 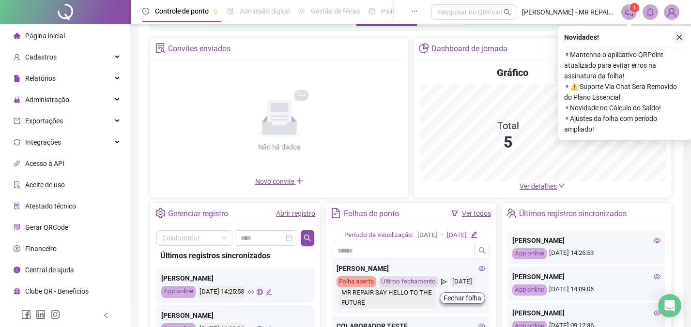 What do you see at coordinates (17, 164) in the screenshot?
I see `span: api` at bounding box center [17, 164].